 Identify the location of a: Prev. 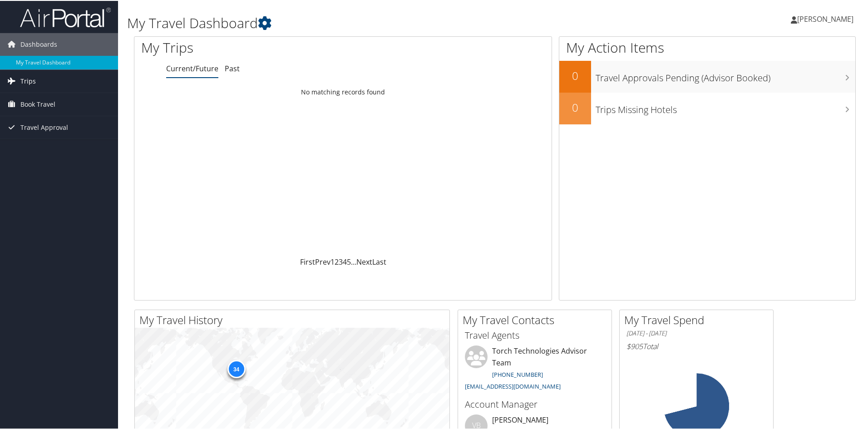
(323, 261).